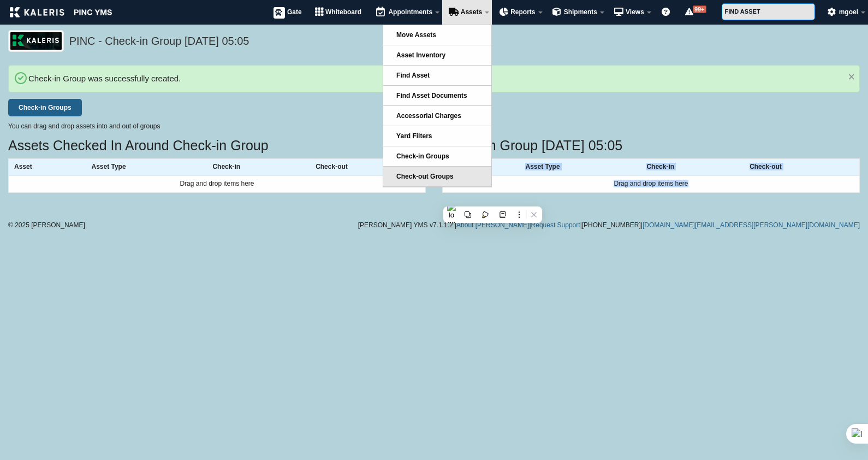  What do you see at coordinates (556, 225) in the screenshot?
I see `a: Request Support` at bounding box center [556, 225].